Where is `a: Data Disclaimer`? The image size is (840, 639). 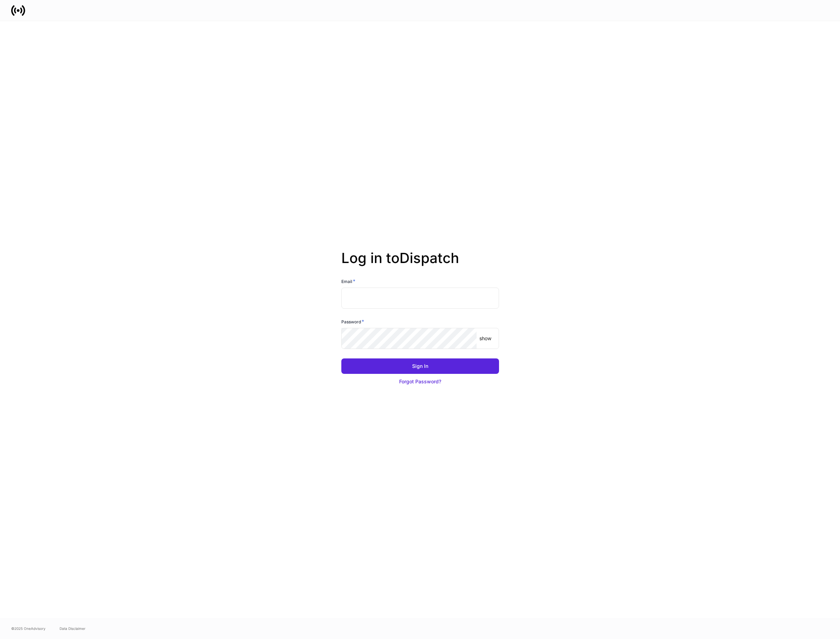 a: Data Disclaimer is located at coordinates (72, 629).